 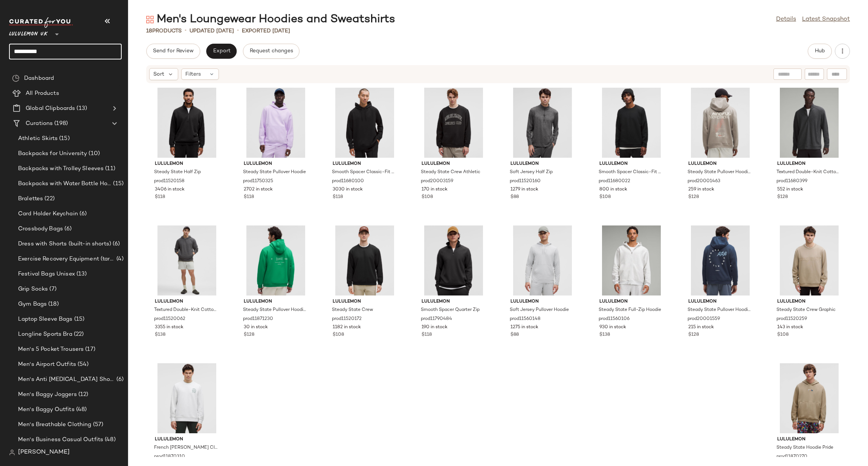 What do you see at coordinates (531, 173) in the screenshot?
I see `span: Soft Jersey Half Zip` at bounding box center [531, 173].